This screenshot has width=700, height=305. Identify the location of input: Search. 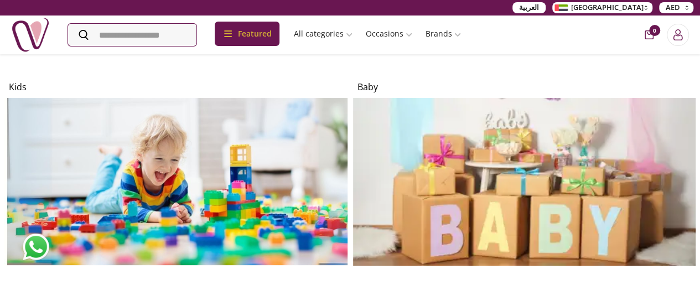
(132, 35).